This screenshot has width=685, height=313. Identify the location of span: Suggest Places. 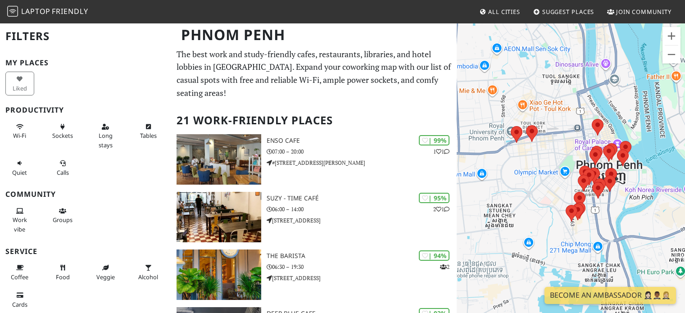
(569, 12).